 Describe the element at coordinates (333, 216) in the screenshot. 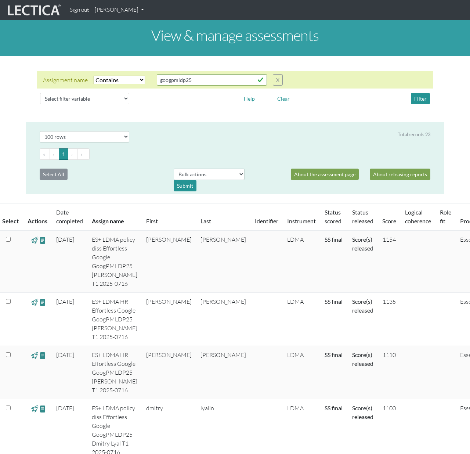

I see `a: Status scored` at that location.